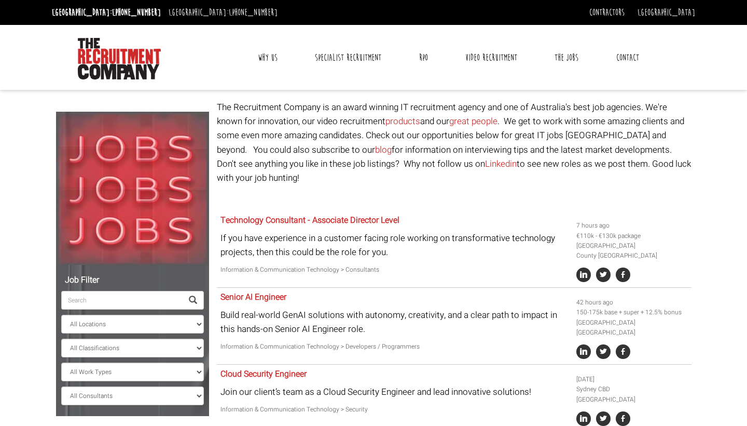  Describe the element at coordinates (384, 149) in the screenshot. I see `a: blog` at that location.